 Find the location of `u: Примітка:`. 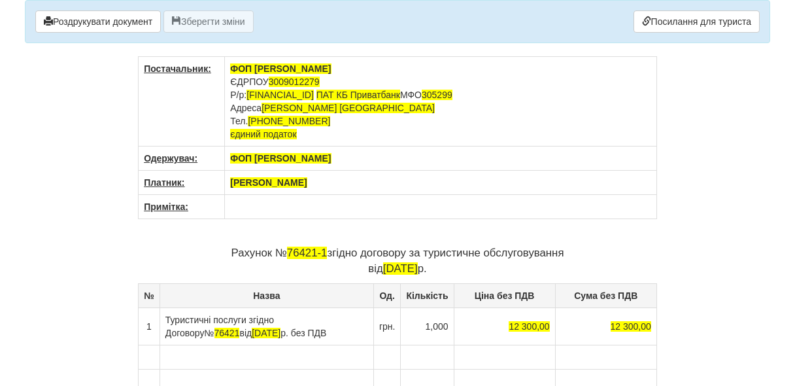

u: Примітка: is located at coordinates (166, 207).